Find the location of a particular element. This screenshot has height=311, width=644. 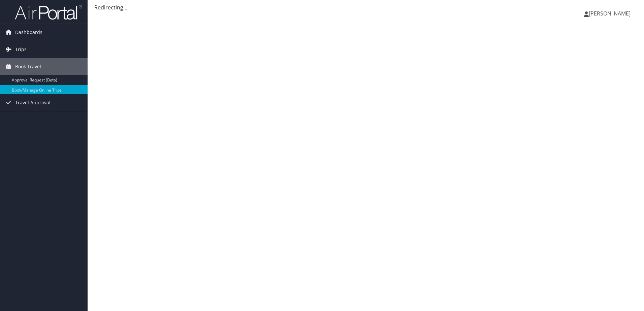

span: Book Travel is located at coordinates (28, 67).